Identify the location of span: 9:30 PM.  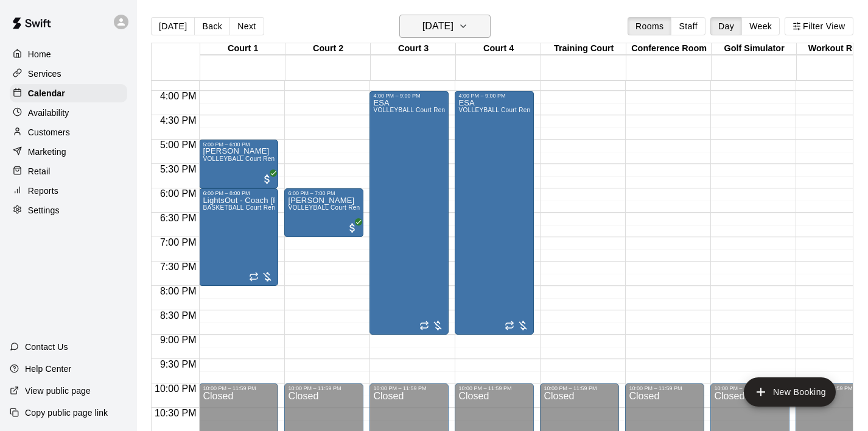
(179, 363).